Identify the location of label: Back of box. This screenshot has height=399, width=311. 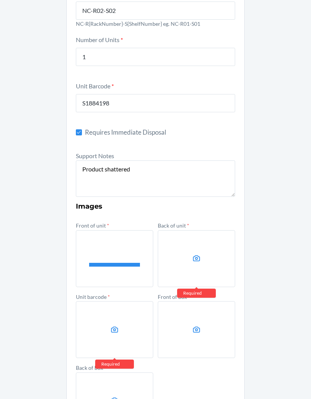
(89, 367).